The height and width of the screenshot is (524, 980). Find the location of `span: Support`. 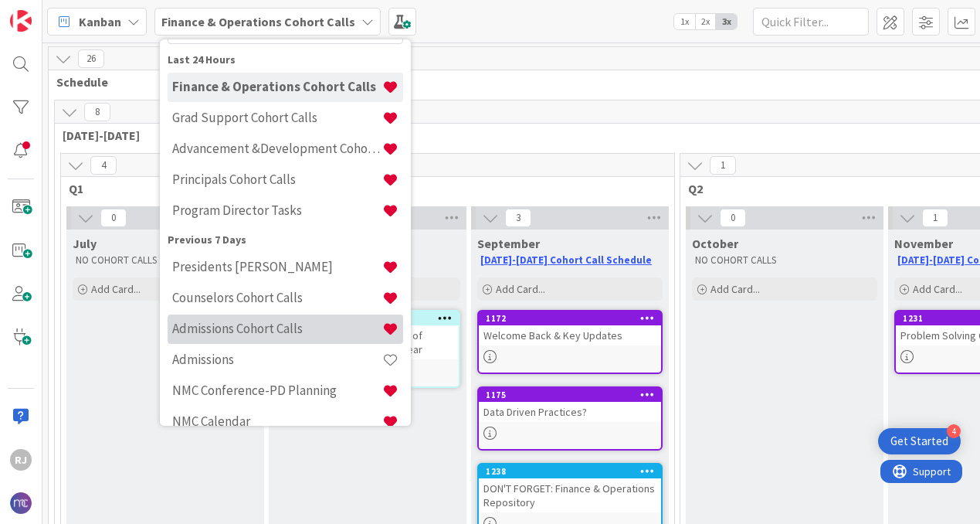

span: Support is located at coordinates (51, 12).